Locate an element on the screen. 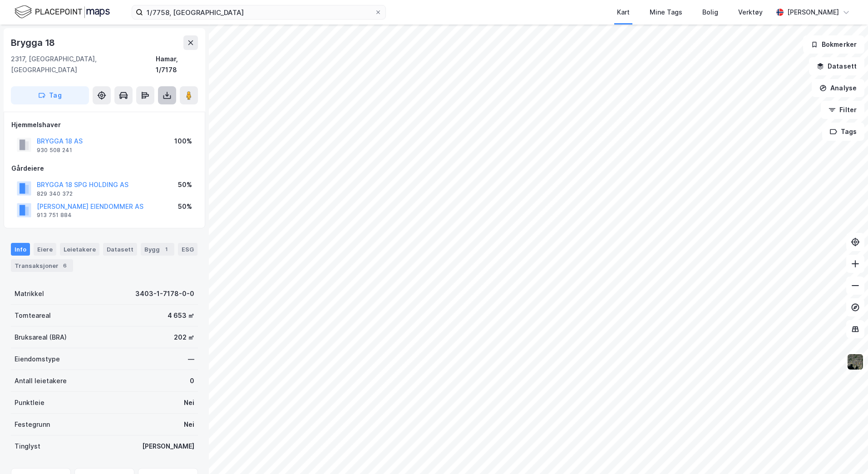 The width and height of the screenshot is (868, 474). div: Tinglyst is located at coordinates (27, 446).